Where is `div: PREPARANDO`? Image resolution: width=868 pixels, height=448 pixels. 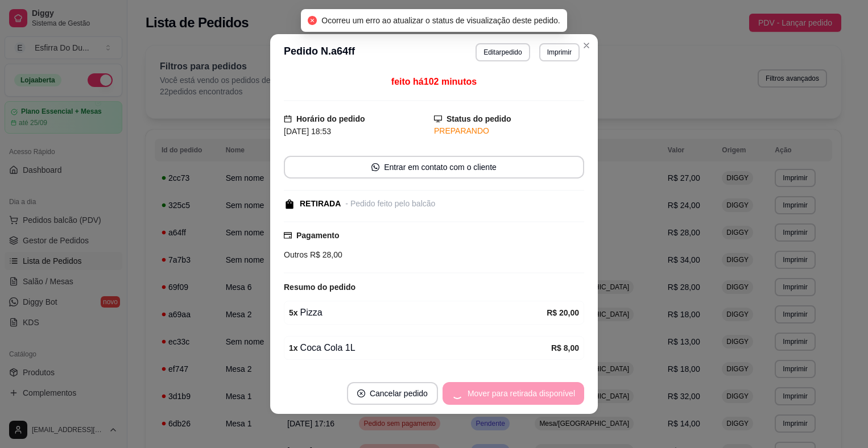
div: PREPARANDO is located at coordinates (509, 131).